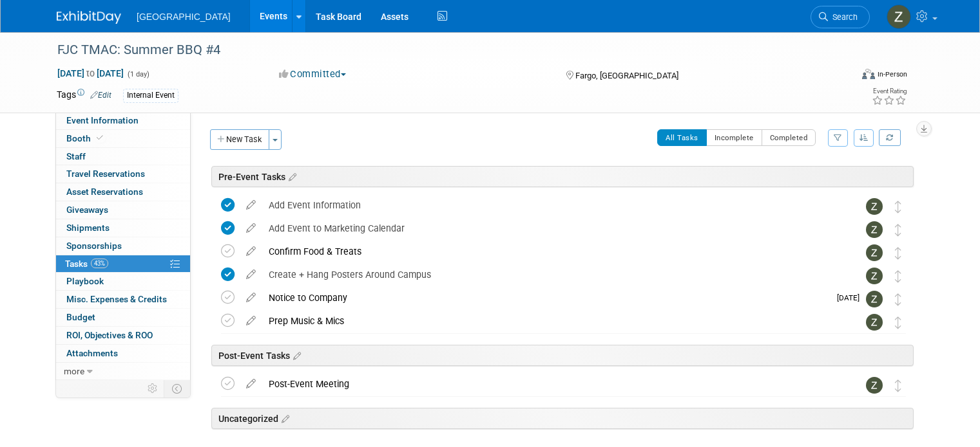 This screenshot has height=447, width=980. What do you see at coordinates (104, 192) in the screenshot?
I see `span: Asset Reservations` at bounding box center [104, 192].